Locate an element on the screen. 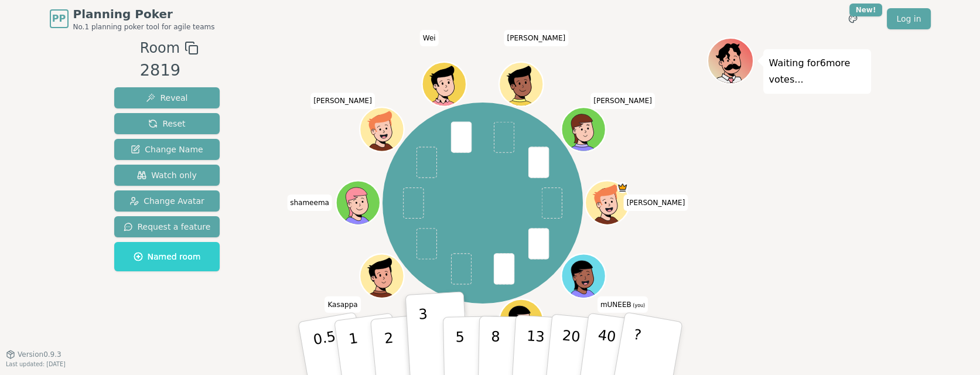 The height and width of the screenshot is (375, 980). button: Change Avatar is located at coordinates (167, 201).